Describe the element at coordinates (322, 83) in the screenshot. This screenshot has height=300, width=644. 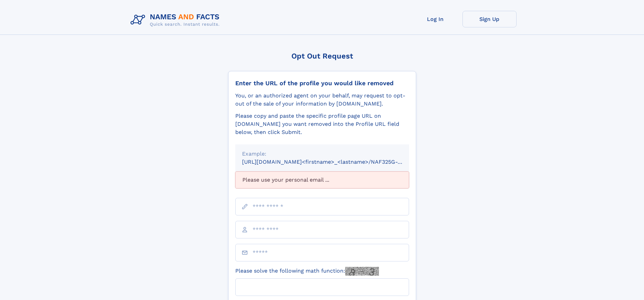
I see `div: Enter the URL of the profile you would like removed` at that location.